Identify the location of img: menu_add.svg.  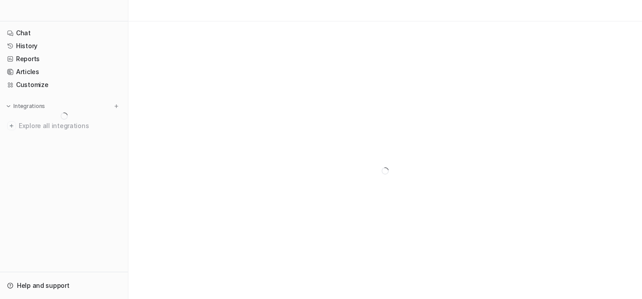
(116, 106).